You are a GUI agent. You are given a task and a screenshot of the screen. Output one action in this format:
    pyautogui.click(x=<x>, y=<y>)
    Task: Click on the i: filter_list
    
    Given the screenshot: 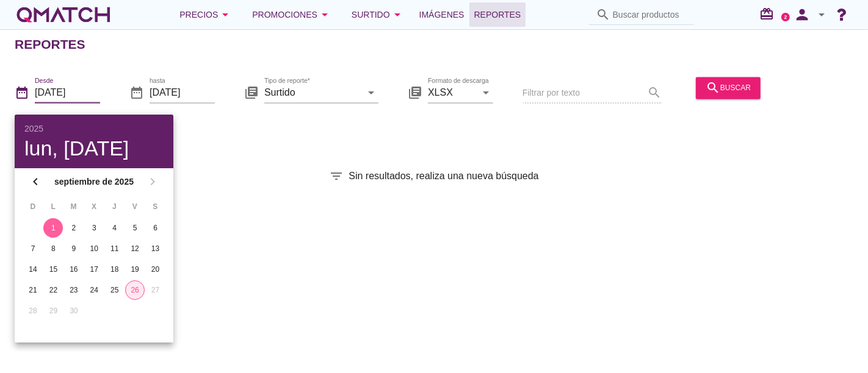 What is the action you would take?
    pyautogui.click(x=336, y=176)
    